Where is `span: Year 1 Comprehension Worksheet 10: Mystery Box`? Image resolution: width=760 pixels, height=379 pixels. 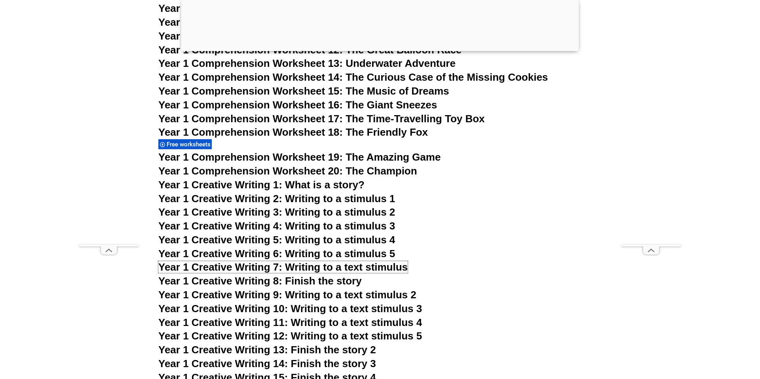
span: Year 1 Comprehension Worksheet 10: Mystery Box is located at coordinates (283, 22).